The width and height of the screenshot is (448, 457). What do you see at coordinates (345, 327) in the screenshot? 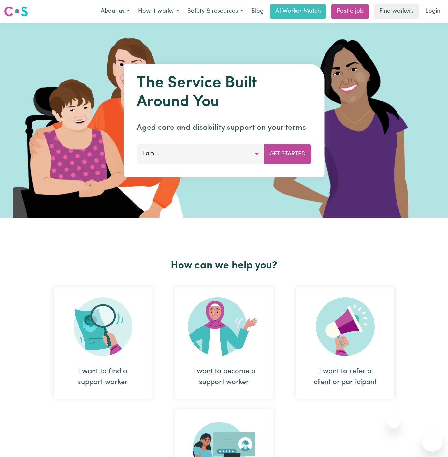
I see `img: Refer` at bounding box center [345, 327].